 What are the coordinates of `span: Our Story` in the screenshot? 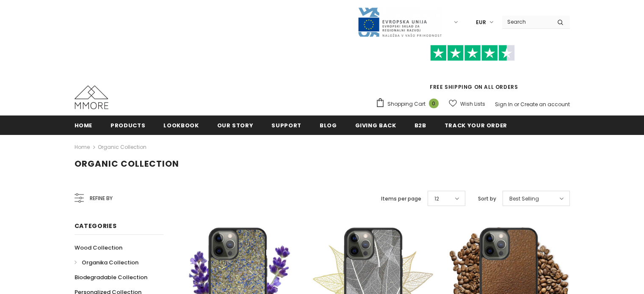 It's located at (236, 125).